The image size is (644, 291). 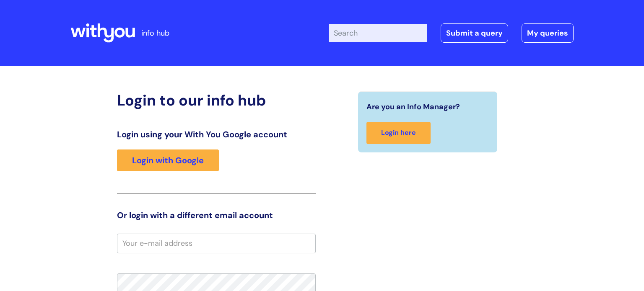 I want to click on input: Your e-mail address, so click(x=217, y=243).